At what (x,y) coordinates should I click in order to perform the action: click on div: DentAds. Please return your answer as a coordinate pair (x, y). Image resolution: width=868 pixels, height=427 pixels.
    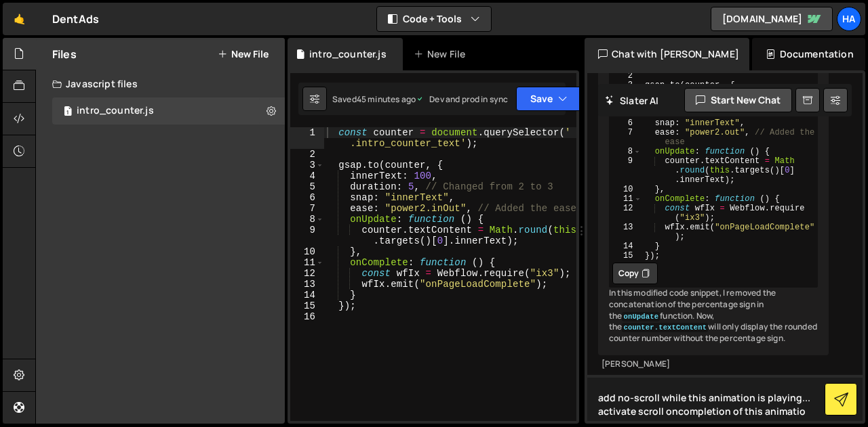
    Looking at the image, I should click on (75, 19).